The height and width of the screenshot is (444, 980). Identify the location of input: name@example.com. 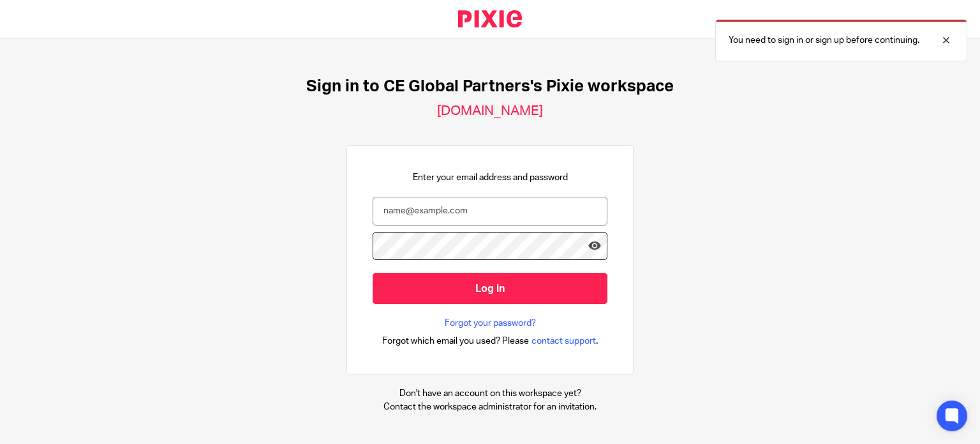
(490, 210).